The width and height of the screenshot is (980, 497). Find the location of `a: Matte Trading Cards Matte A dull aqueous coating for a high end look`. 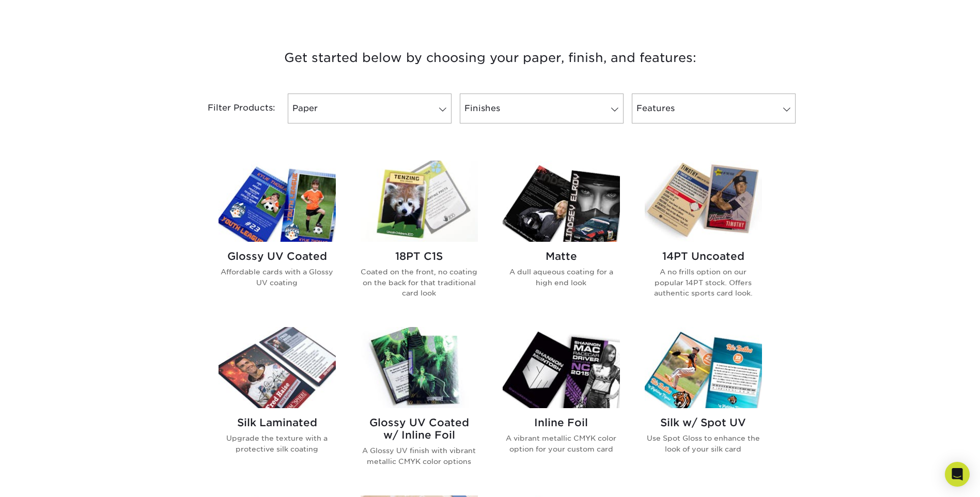

a: Matte Trading Cards Matte A dull aqueous coating for a high end look is located at coordinates (561, 238).